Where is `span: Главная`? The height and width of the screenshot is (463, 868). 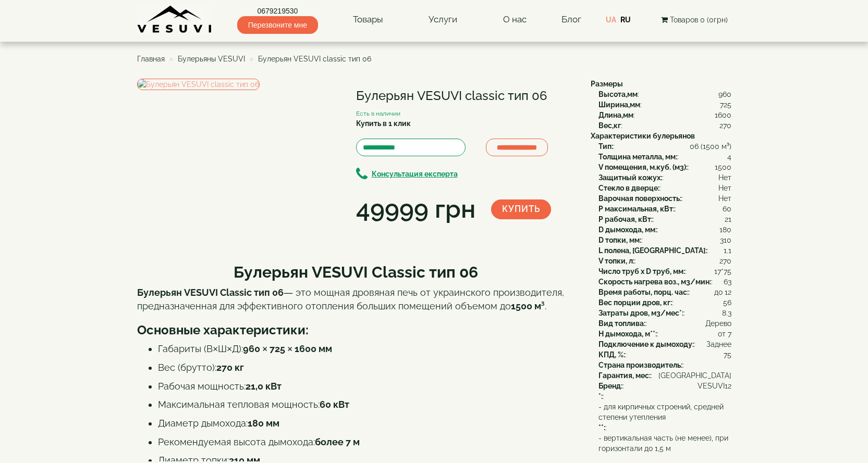
span: Главная is located at coordinates (151, 59).